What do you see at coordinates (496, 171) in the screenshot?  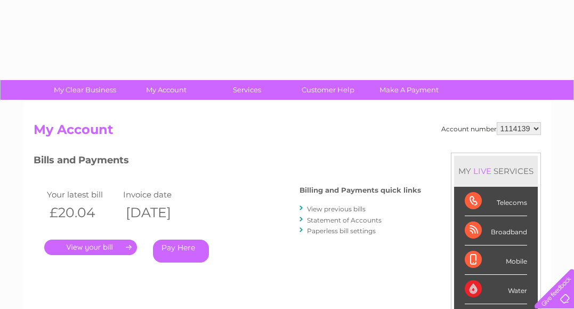 I see `div: MY SERVICES` at bounding box center [496, 171].